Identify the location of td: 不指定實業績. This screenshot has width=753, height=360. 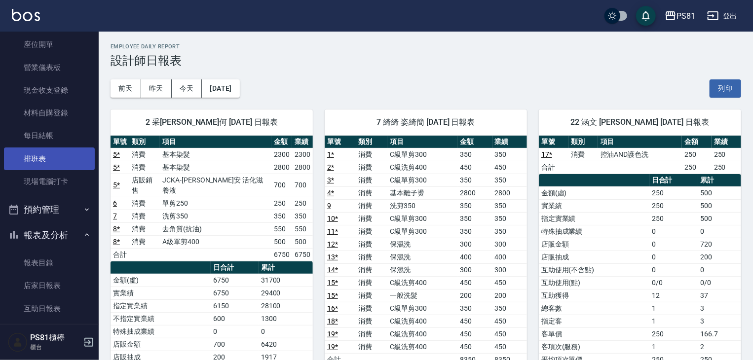
(160, 319).